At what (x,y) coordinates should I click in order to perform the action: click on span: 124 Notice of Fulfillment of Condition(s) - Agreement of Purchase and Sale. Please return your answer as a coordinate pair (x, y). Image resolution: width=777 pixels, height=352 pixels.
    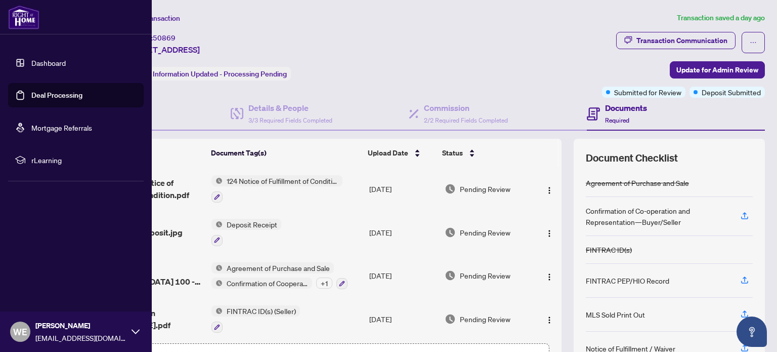
    Looking at the image, I should click on (282, 181).